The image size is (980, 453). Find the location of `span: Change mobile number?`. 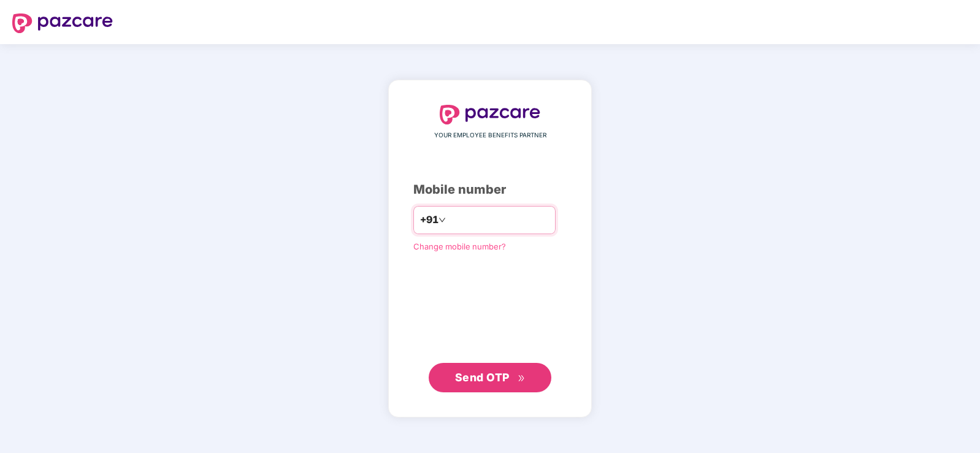

span: Change mobile number? is located at coordinates (459, 246).